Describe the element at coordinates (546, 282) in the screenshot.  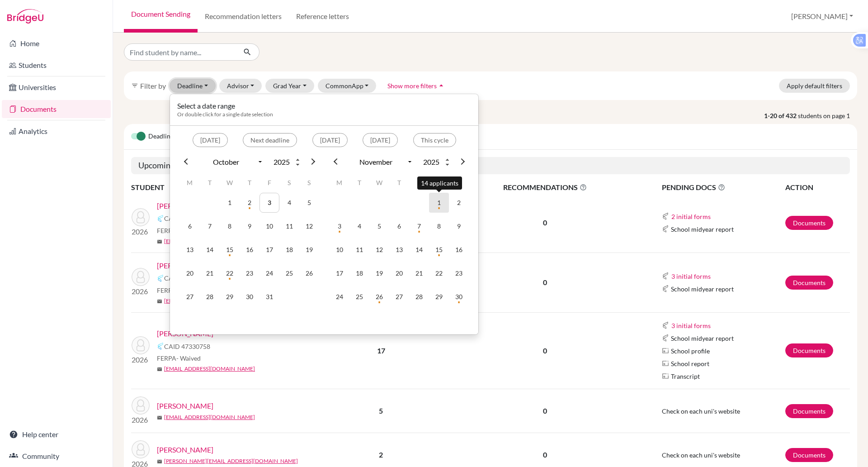
I see `p: 0` at that location.